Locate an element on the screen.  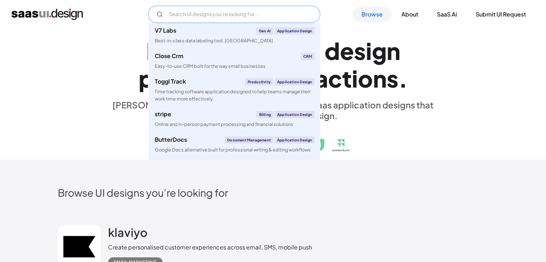
div: Create personalised customer experiences across email, SMS, mobile push is located at coordinates (210, 247).